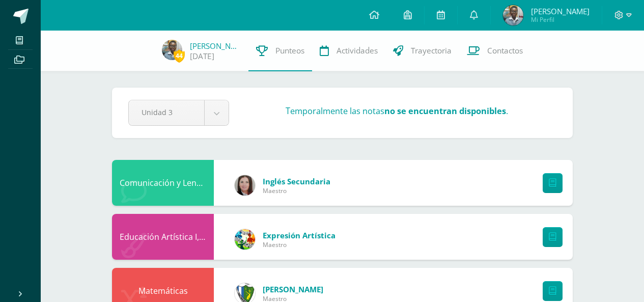  I want to click on a: Contactos, so click(495, 51).